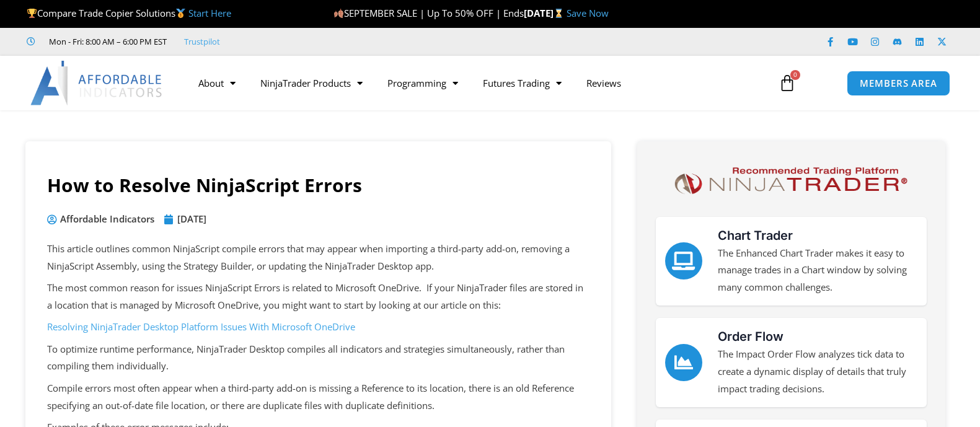 The image size is (980, 427). I want to click on img: NinjaTrader Logo | Affordable Indicators – NinjaTrader, so click(790, 180).